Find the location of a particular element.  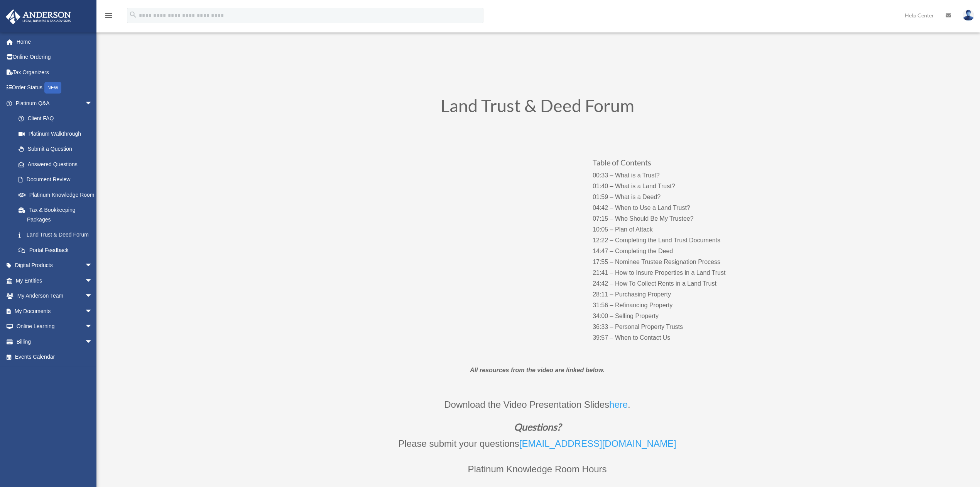

a: menu is located at coordinates (109, 16).